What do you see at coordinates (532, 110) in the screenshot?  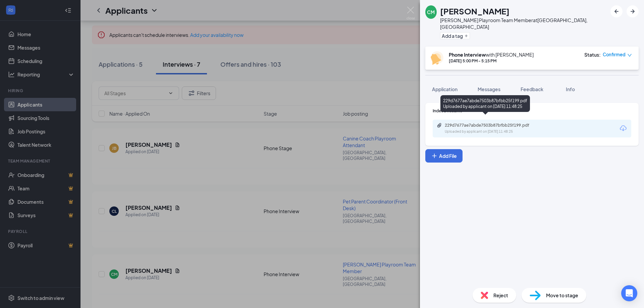 I see `div: Indeed Resume` at bounding box center [532, 110].